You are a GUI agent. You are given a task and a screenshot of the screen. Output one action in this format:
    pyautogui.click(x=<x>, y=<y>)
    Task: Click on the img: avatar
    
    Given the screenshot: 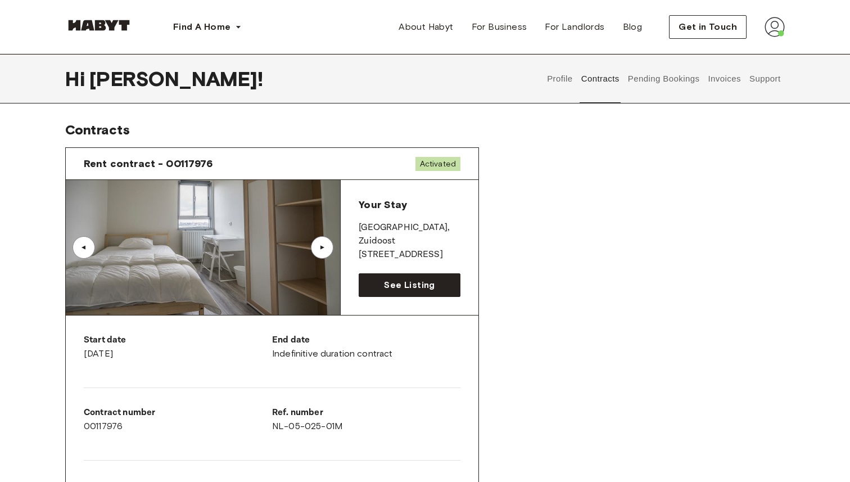 What is the action you would take?
    pyautogui.click(x=775, y=27)
    